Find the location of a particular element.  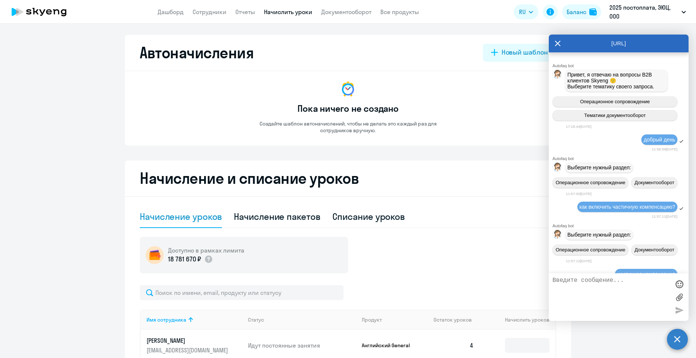

h2: Начисление и списание уроков is located at coordinates (348, 178).